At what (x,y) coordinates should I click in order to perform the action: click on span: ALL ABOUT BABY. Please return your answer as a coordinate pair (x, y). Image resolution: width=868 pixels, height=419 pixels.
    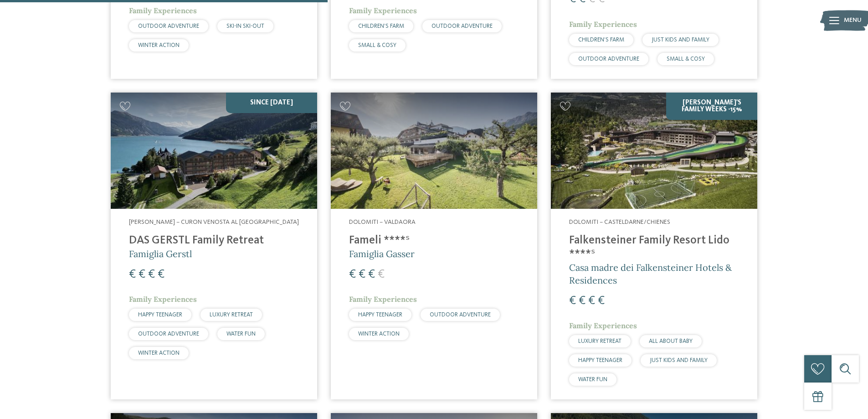
    Looking at the image, I should click on (670, 341).